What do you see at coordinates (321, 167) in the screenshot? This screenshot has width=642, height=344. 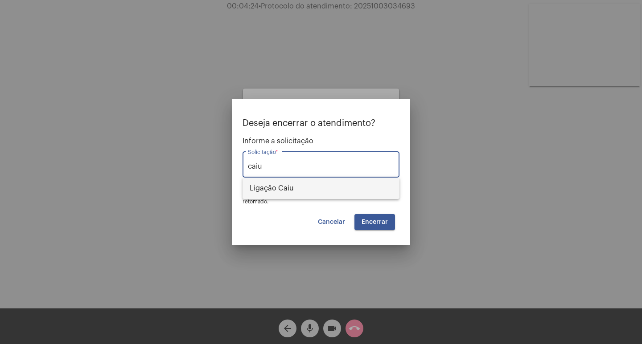 I see `input: Buscar solicitação` at bounding box center [321, 167].